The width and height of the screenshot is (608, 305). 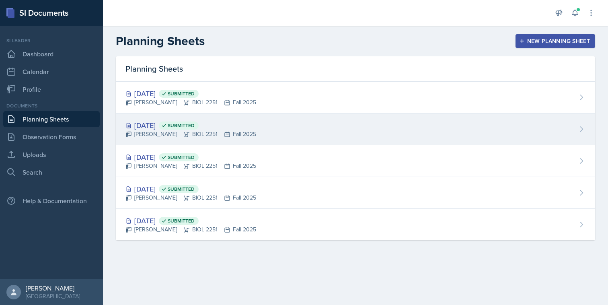 I want to click on div: Help & Documentation, so click(x=51, y=201).